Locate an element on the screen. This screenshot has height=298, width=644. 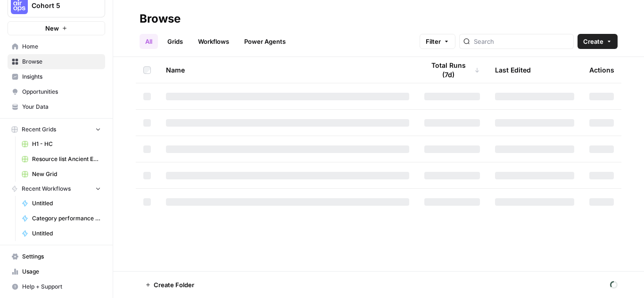
button: Filter is located at coordinates (437, 41).